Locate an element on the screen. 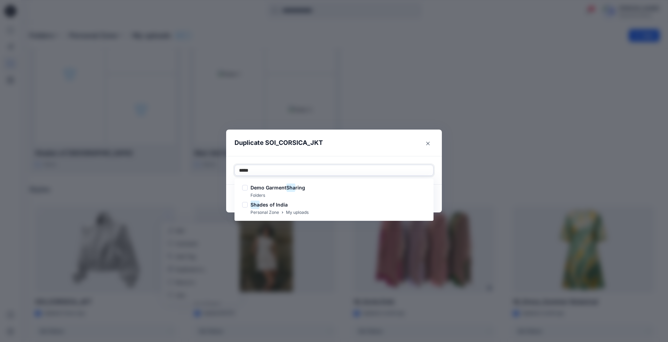 This screenshot has width=668, height=342. p: Personal Zone is located at coordinates (265, 212).